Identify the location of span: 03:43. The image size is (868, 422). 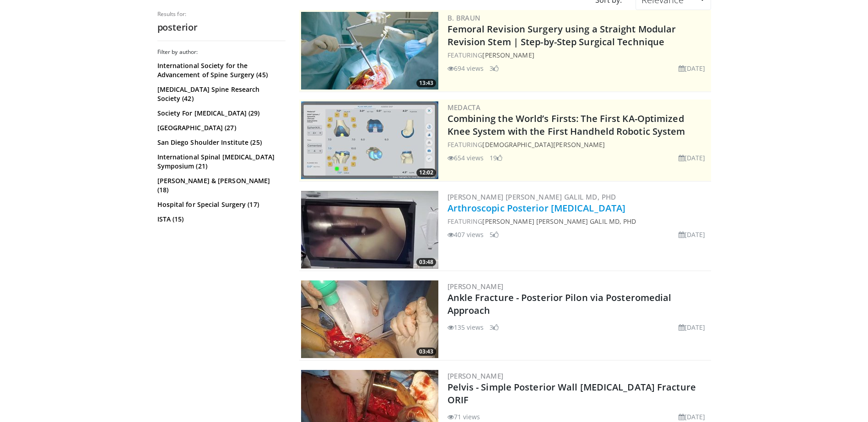
(426, 352).